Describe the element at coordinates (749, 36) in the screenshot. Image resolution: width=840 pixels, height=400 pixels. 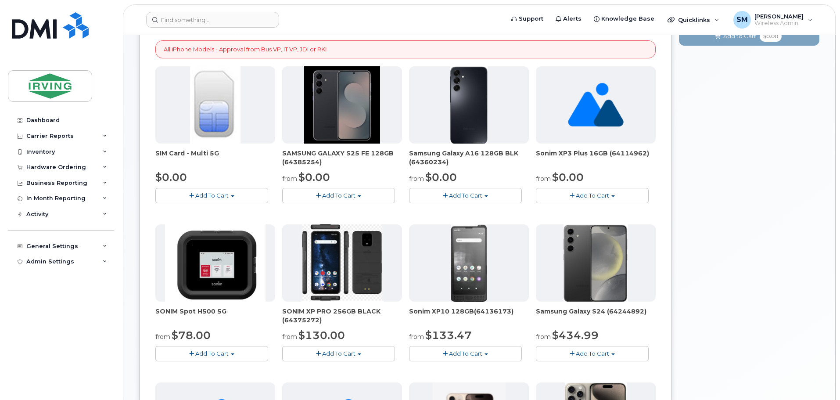
I see `button: Add to Cart $0.00` at that location.